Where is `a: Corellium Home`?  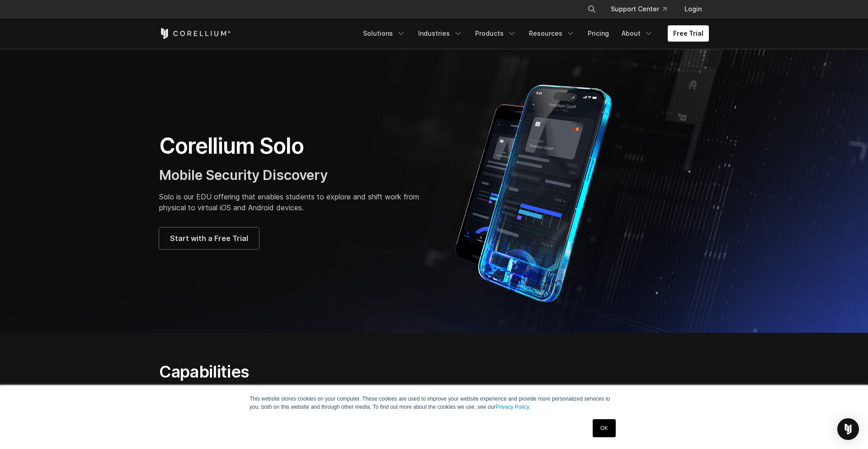 a: Corellium Home is located at coordinates (195, 34).